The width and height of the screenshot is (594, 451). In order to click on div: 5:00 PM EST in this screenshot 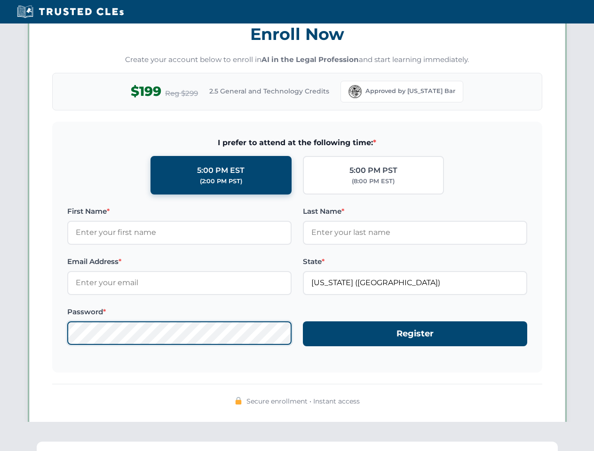, I will do `click(221, 171)`.